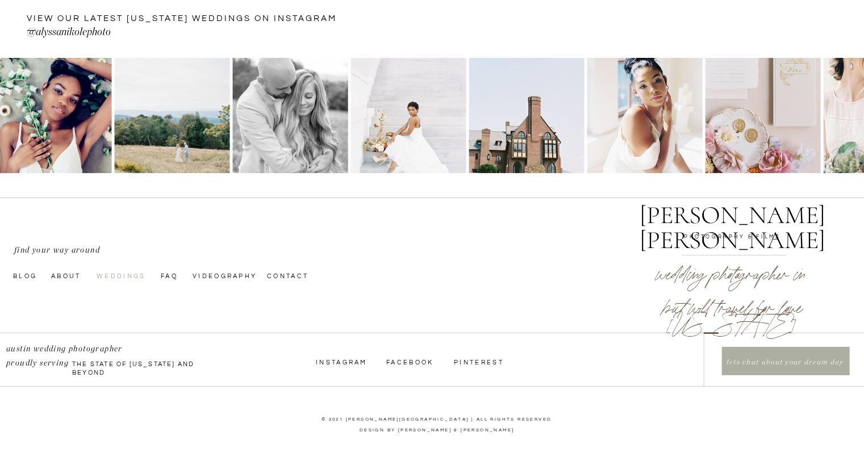 The height and width of the screenshot is (449, 864). I want to click on a: Contact, so click(295, 276).